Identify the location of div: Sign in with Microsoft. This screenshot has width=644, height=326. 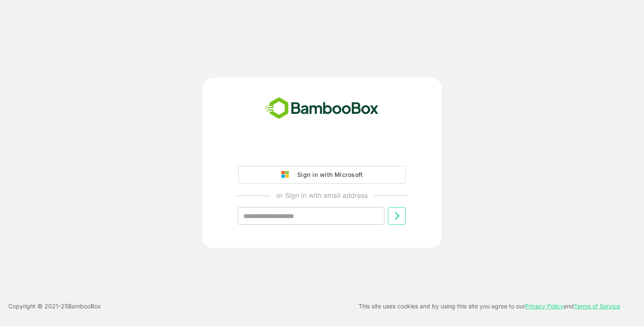
(328, 174).